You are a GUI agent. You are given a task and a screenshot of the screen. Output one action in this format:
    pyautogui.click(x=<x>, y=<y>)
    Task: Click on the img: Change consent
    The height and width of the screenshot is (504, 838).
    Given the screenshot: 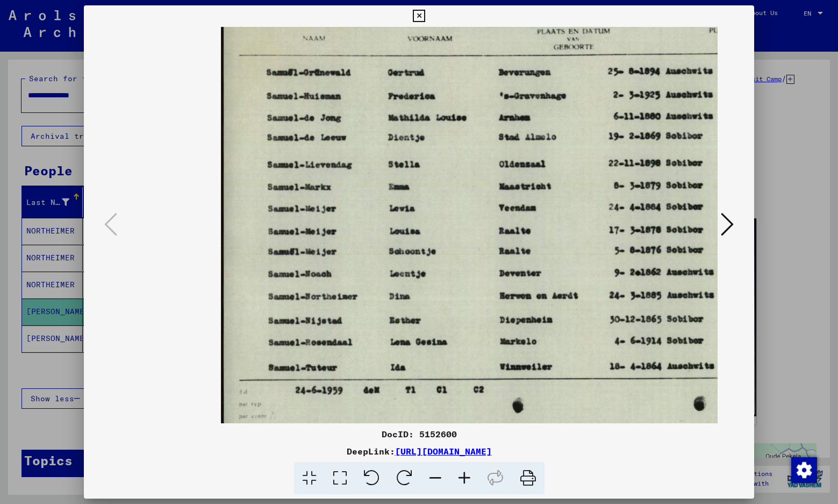 What is the action you would take?
    pyautogui.click(x=804, y=470)
    